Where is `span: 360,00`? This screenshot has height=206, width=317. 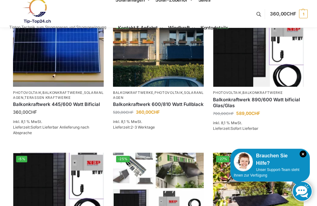
span: 360,00 is located at coordinates (283, 14).